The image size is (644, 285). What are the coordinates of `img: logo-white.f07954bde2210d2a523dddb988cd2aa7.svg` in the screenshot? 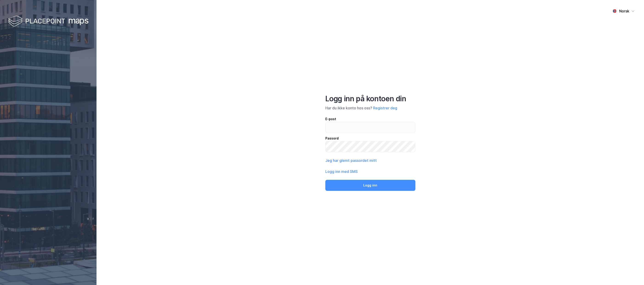 It's located at (48, 22).